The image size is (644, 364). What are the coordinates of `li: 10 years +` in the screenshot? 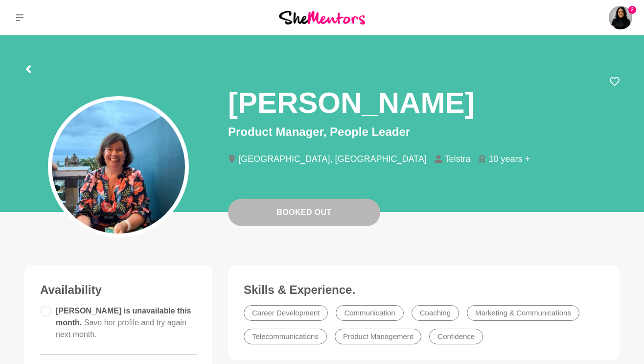 It's located at (509, 158).